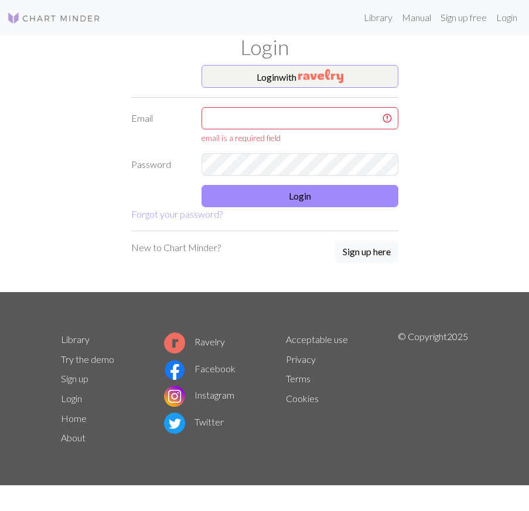  I want to click on a: Sign up, so click(74, 378).